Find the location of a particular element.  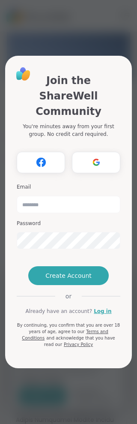

span: and acknowledge that you have read our is located at coordinates (80, 341).